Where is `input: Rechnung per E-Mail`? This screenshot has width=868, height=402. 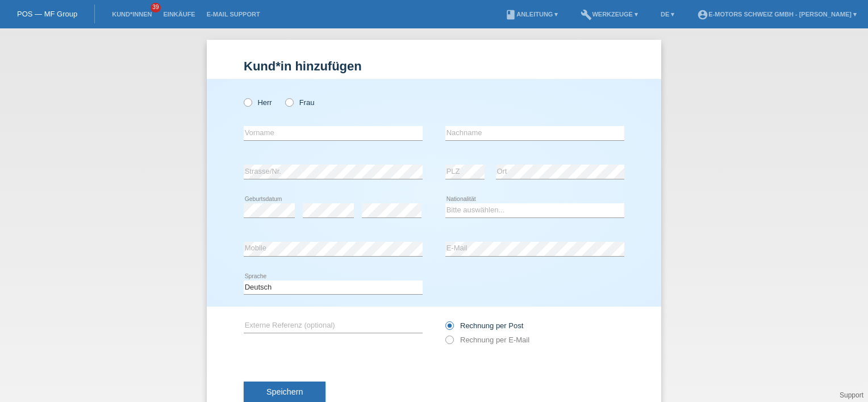 input: Rechnung per E-Mail is located at coordinates (448, 342).